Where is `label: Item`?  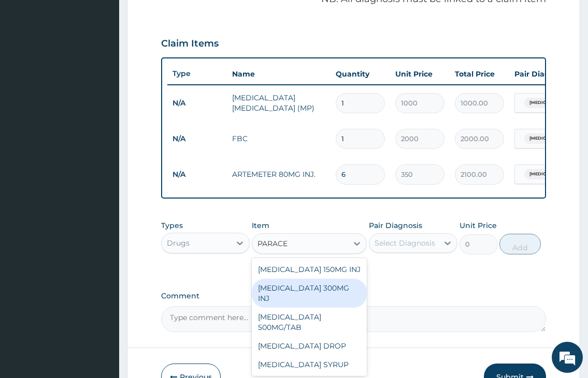
label: Item is located at coordinates (261, 226).